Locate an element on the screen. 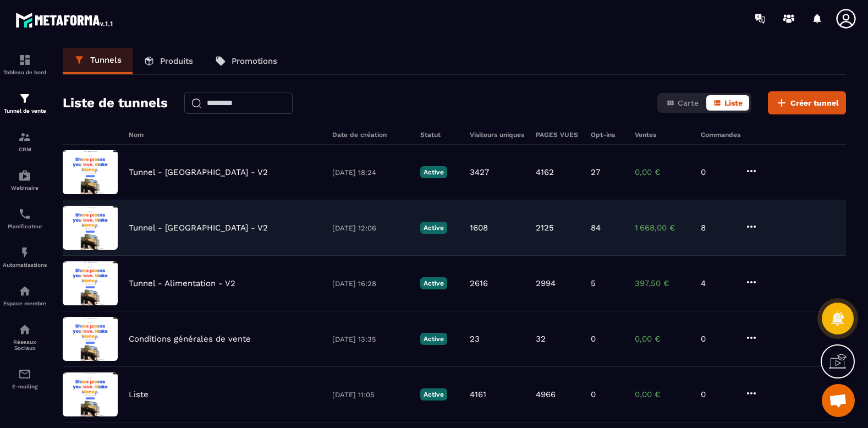  a: automationsautomationsAutomatisations is located at coordinates (25, 257).